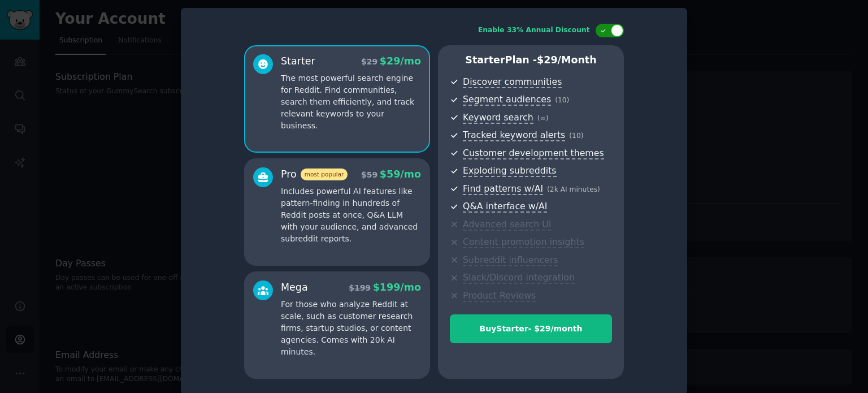 Image resolution: width=868 pixels, height=393 pixels. Describe the element at coordinates (531, 328) in the screenshot. I see `div: Buy Starter - $ 29 /month` at that location.